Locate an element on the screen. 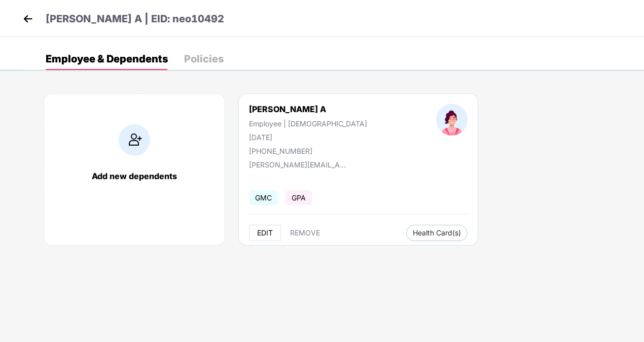 The width and height of the screenshot is (644, 342). img: profileImage is located at coordinates (452, 120).